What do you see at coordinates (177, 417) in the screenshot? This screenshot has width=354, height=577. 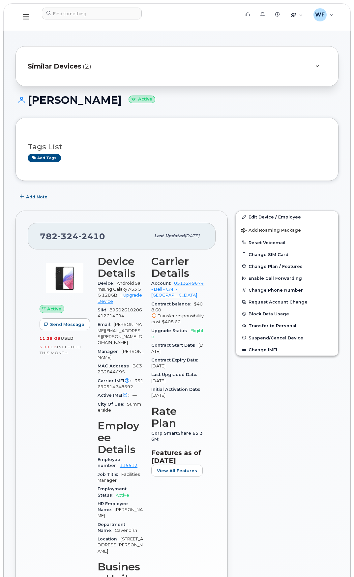 I see `h3: Rate Plan` at bounding box center [177, 417].